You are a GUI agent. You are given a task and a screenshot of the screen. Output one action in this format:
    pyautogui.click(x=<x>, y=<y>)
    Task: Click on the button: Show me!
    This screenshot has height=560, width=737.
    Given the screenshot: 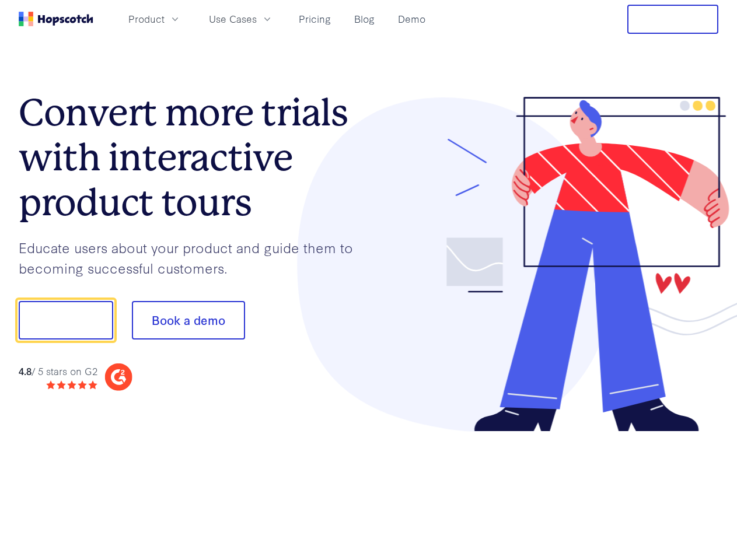 What is the action you would take?
    pyautogui.click(x=66, y=320)
    